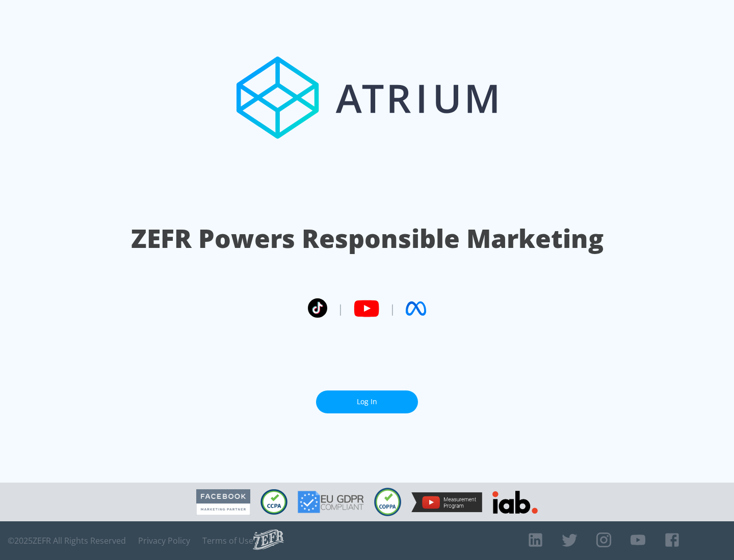  I want to click on span: © 2025 ZEFR All Rights Reserved, so click(67, 541).